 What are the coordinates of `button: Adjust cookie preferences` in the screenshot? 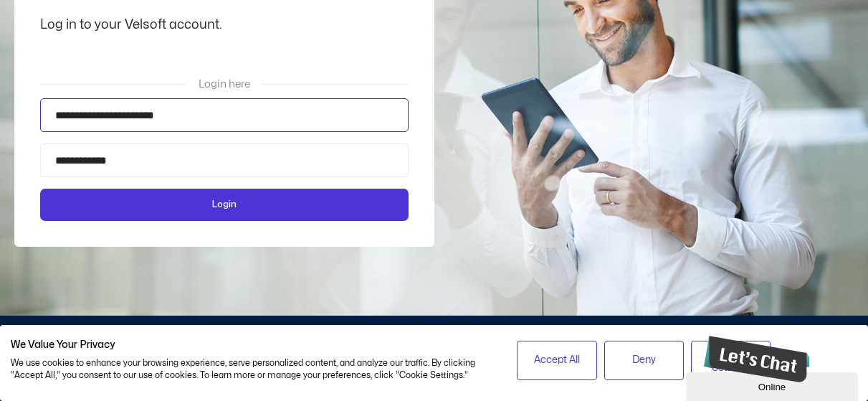 It's located at (731, 361).